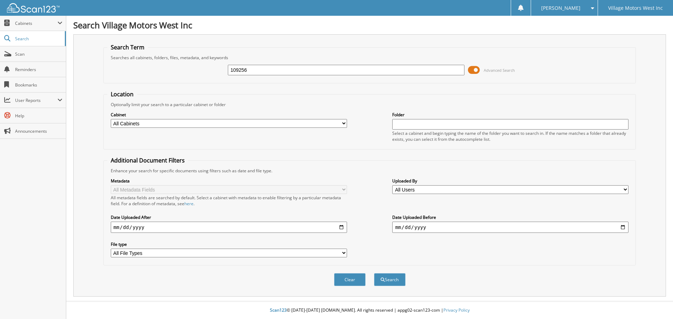 The height and width of the screenshot is (319, 673). I want to click on span: Bookmarks, so click(39, 85).